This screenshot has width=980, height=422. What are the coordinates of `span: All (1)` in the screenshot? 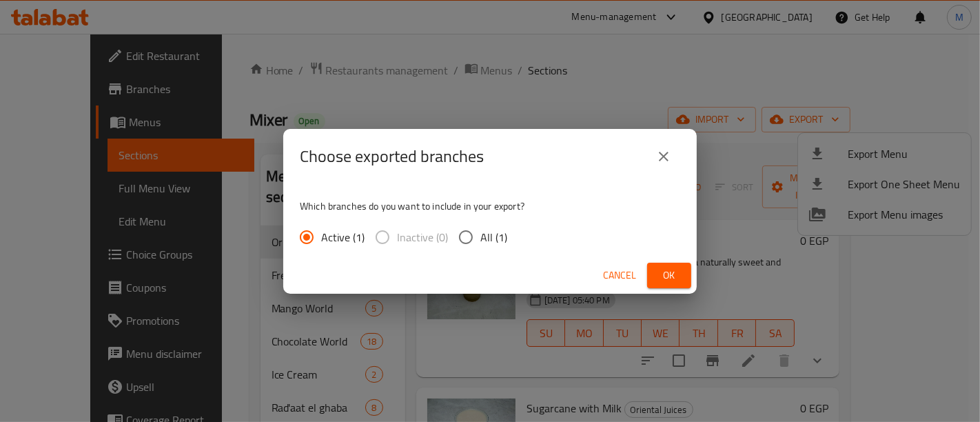 It's located at (494, 238).